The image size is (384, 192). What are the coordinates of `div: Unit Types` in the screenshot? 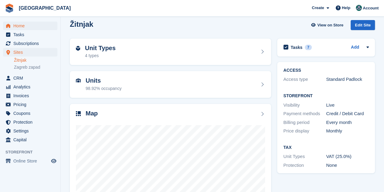 It's located at (305, 156).